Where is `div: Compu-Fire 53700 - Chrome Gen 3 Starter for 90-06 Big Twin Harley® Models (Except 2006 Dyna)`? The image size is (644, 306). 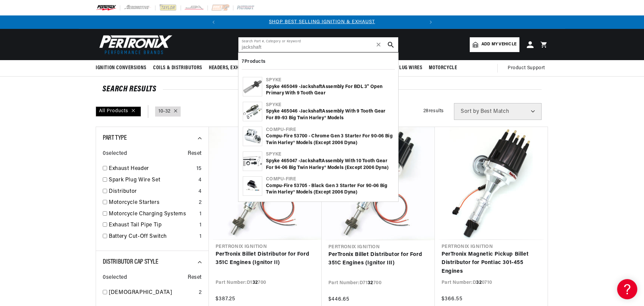 div: Compu-Fire 53700 - Chrome Gen 3 Starter for 90-06 Big Twin Harley® Models (Except 2006 Dyna) is located at coordinates (329, 139).